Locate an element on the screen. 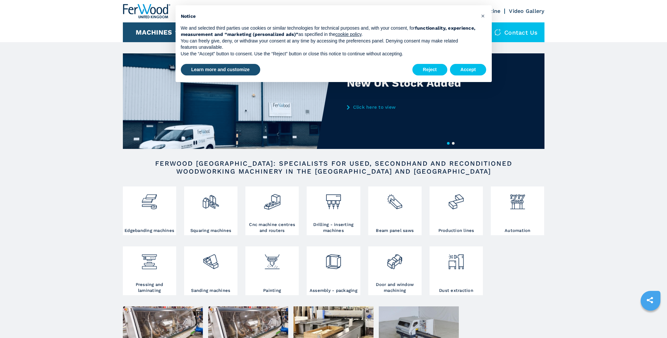 The image size is (667, 338). img: montaggio_imballaggio_2.png is located at coordinates (334, 259).